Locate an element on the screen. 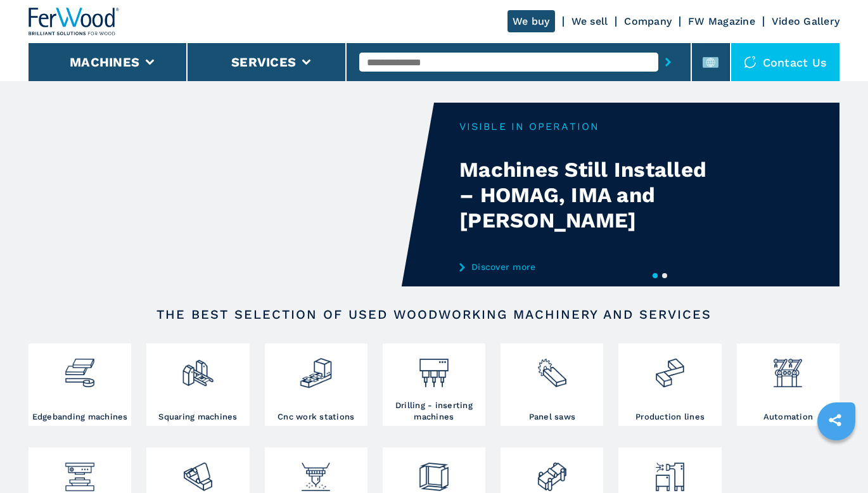 The width and height of the screenshot is (868, 493). a: FW Magazine is located at coordinates (722, 21).